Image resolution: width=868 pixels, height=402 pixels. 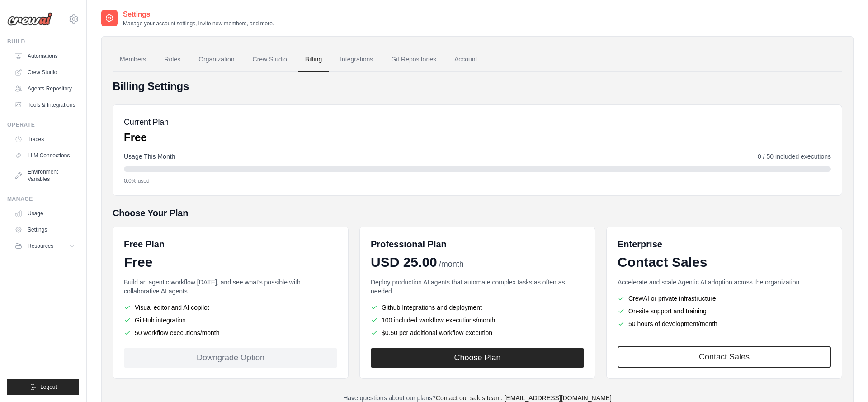 What do you see at coordinates (724, 356) in the screenshot?
I see `a: Contact Sales` at bounding box center [724, 356].